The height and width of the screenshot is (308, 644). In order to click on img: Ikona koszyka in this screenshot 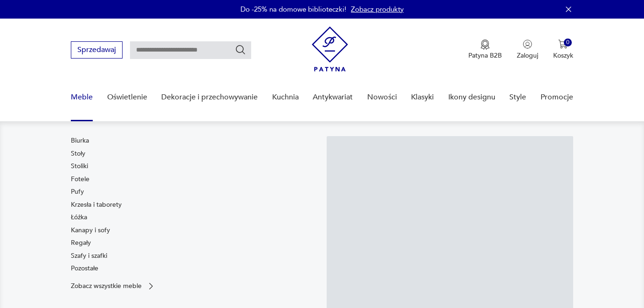, I will do `click(563, 44)`.